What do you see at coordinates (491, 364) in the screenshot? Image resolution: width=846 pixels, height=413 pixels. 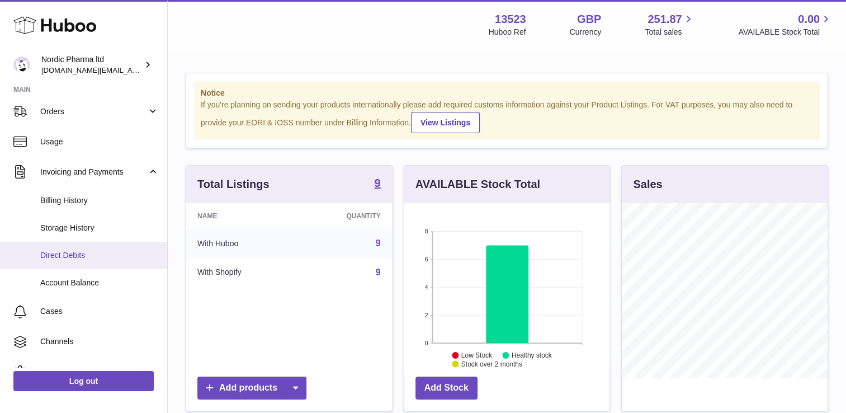 I see `text: Stock over 2 months` at bounding box center [491, 364].